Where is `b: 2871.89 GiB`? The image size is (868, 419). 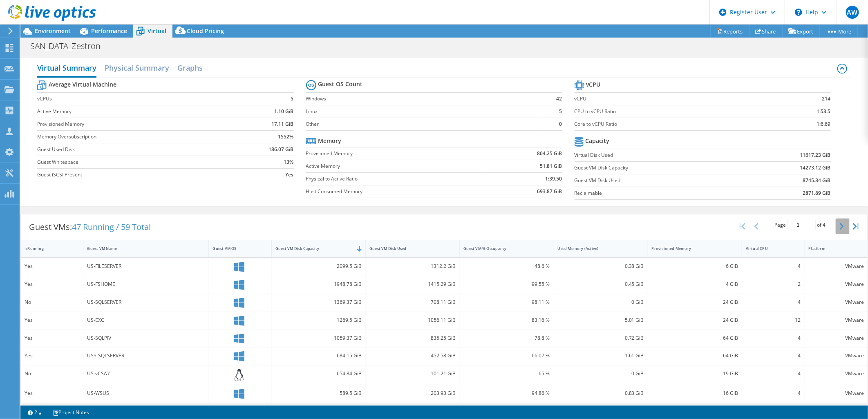
b: 2871.89 GiB is located at coordinates (817, 193).